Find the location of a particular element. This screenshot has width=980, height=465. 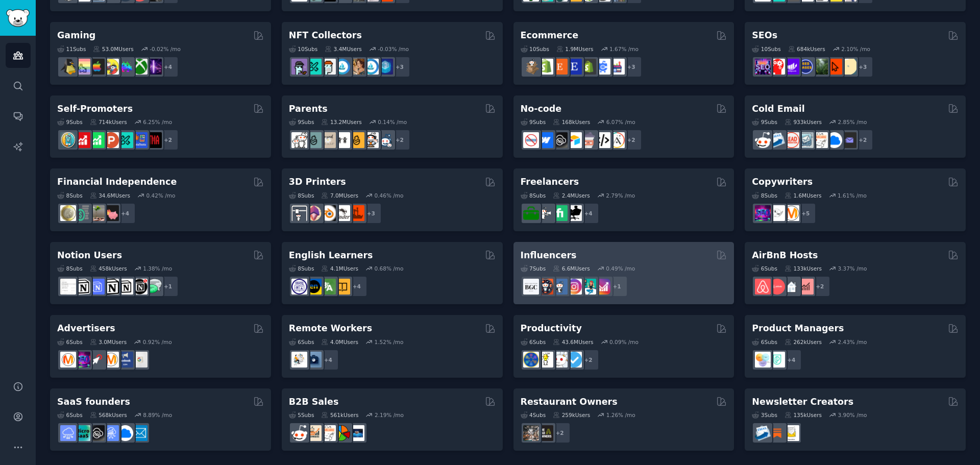

img: The_SEO is located at coordinates (848, 66).